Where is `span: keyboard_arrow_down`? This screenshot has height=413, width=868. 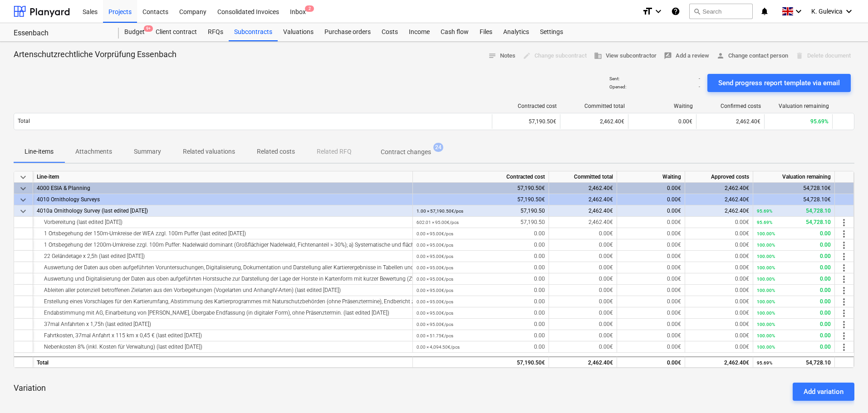 span: keyboard_arrow_down is located at coordinates (23, 200).